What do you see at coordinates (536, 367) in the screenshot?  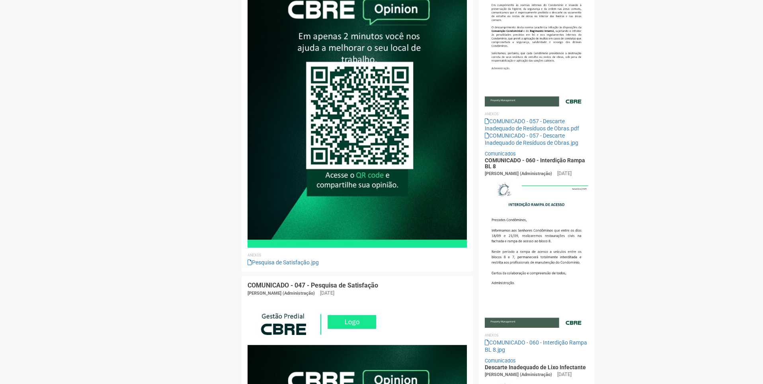 I see `a: Descarte Inadequado de Lixo Infectante` at bounding box center [536, 367].